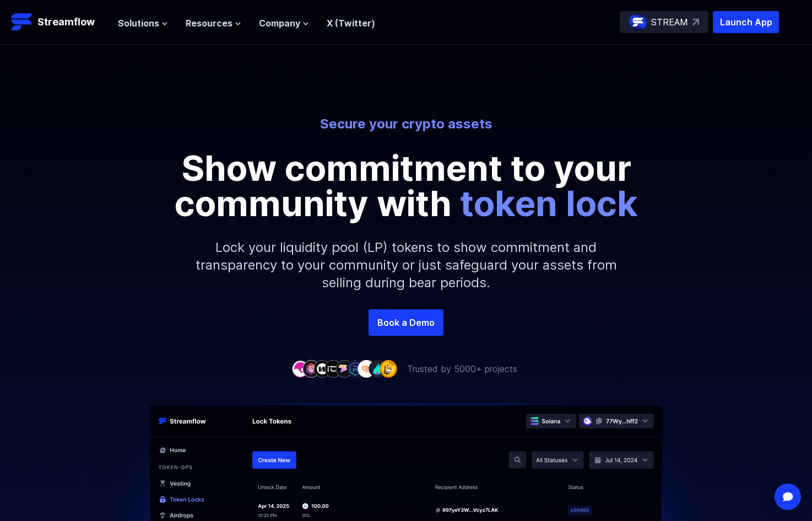  I want to click on button: Solutions, so click(143, 23).